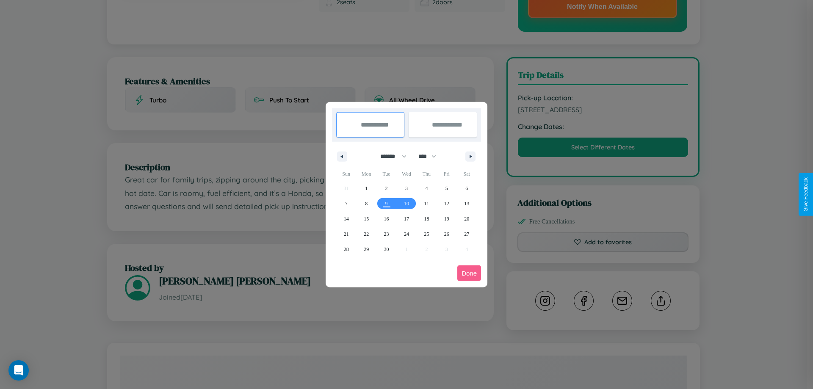 The image size is (813, 389). What do you see at coordinates (19, 371) in the screenshot?
I see `div: Open Intercom Messenger` at bounding box center [19, 371].